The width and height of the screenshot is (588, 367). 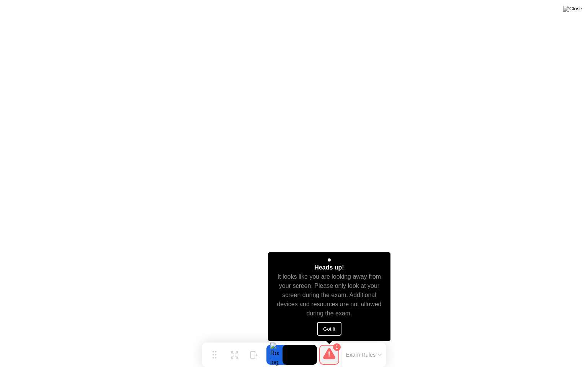 I want to click on button: Exam Rules, so click(x=364, y=355).